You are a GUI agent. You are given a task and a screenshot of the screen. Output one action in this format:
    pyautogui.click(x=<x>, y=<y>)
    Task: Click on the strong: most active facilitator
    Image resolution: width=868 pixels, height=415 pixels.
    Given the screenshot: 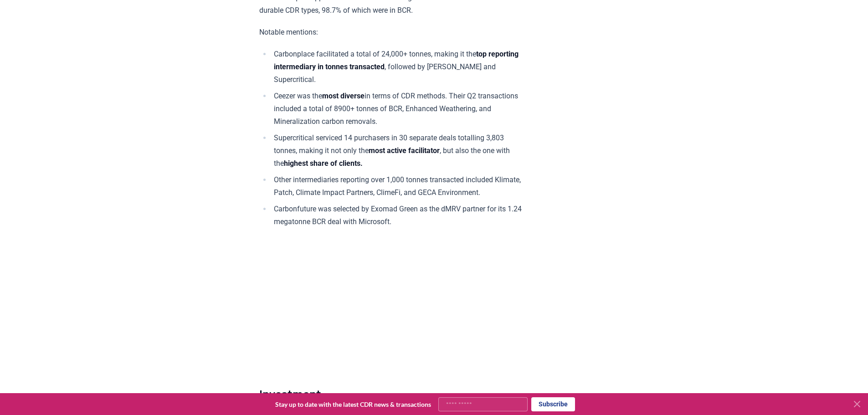 What is the action you would take?
    pyautogui.click(x=404, y=150)
    